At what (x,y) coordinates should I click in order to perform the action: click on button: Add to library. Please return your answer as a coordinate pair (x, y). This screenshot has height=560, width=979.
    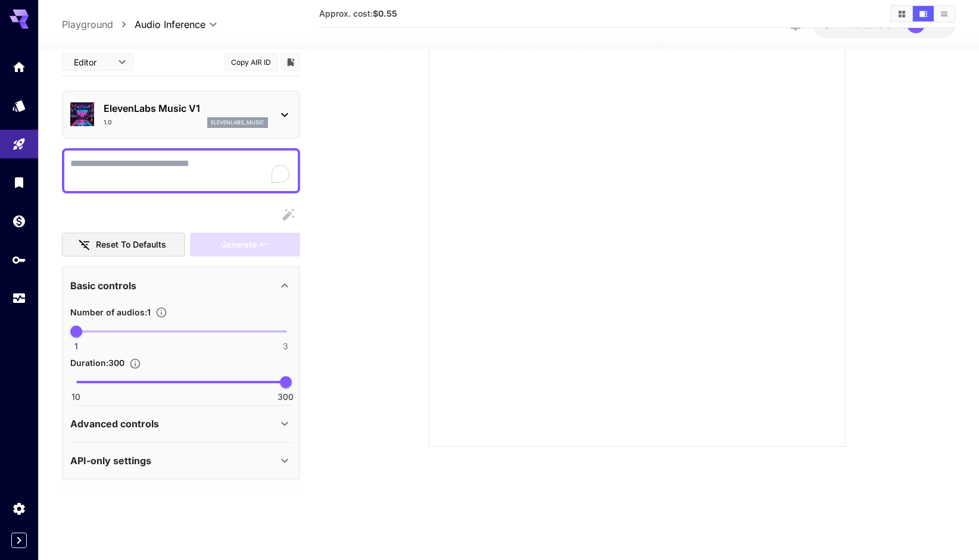
    Looking at the image, I should click on (290, 62).